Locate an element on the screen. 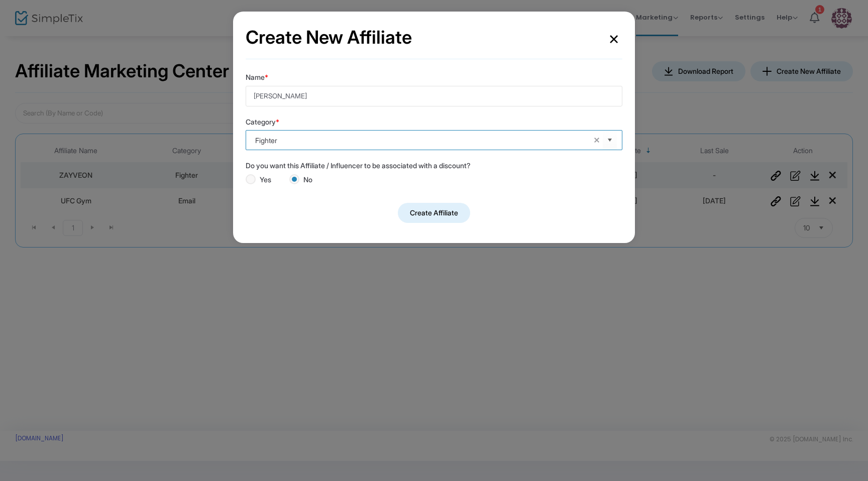 The height and width of the screenshot is (481, 868). label: Do you want this Affiliate / Influencer to be associated with a discount? is located at coordinates (434, 165).